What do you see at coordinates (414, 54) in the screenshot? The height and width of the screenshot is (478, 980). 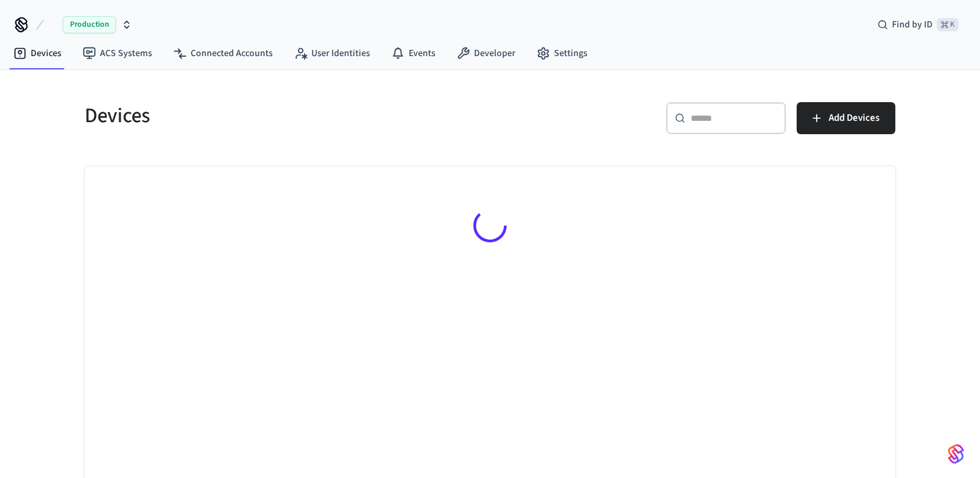 I see `a: Events` at bounding box center [414, 54].